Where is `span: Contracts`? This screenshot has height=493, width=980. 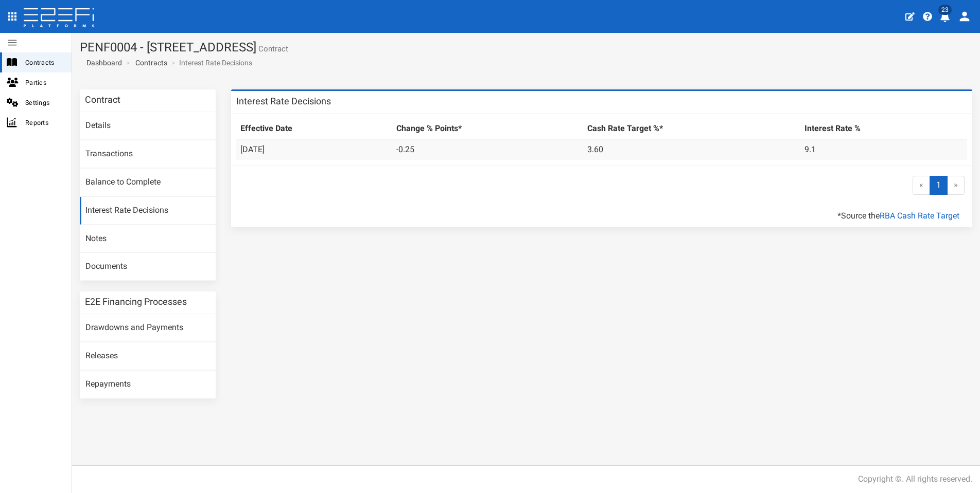
span: Contracts is located at coordinates (45, 62).